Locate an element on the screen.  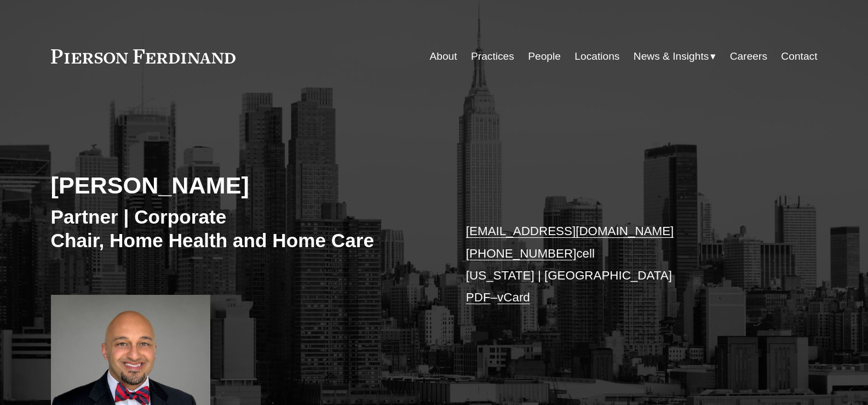
a: Practices is located at coordinates (493, 57).